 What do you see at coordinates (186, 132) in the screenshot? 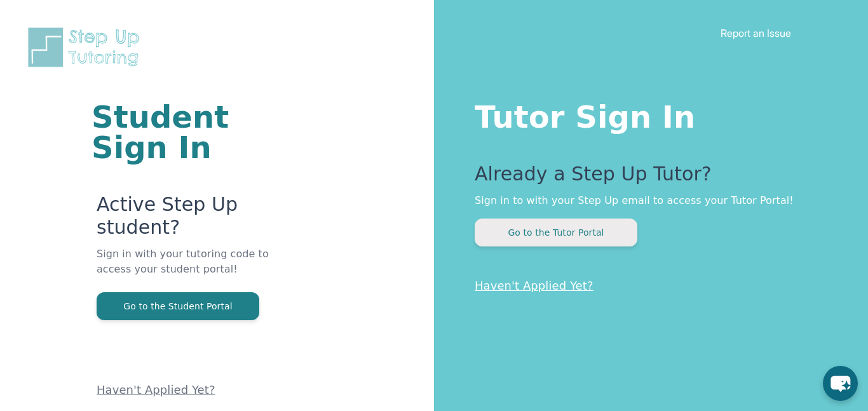
I see `h1: Student Sign In` at bounding box center [186, 132].